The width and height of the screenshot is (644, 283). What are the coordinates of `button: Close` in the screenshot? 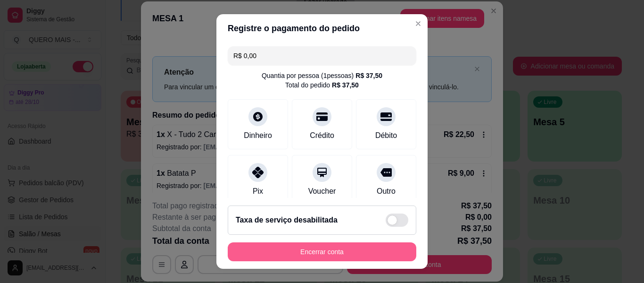 It's located at (418, 24).